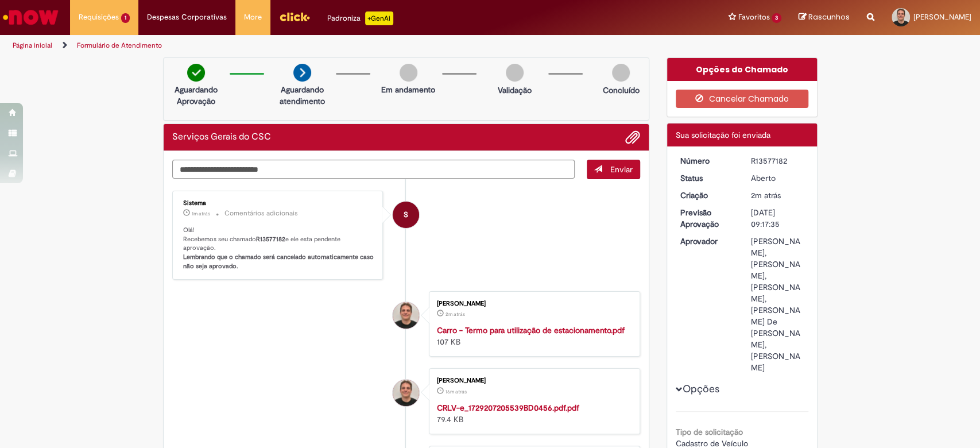 The height and width of the screenshot is (448, 980). Describe the element at coordinates (706, 161) in the screenshot. I see `dt: Número` at that location.